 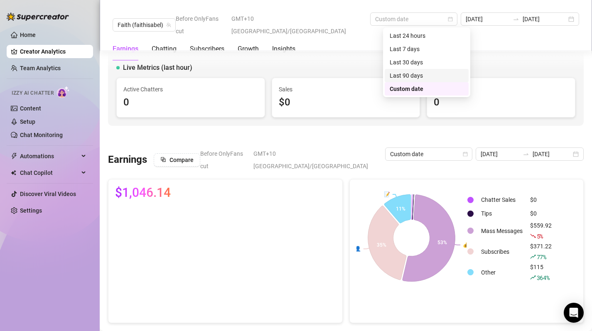 What do you see at coordinates (30, 108) in the screenshot?
I see `a: Content` at bounding box center [30, 108].